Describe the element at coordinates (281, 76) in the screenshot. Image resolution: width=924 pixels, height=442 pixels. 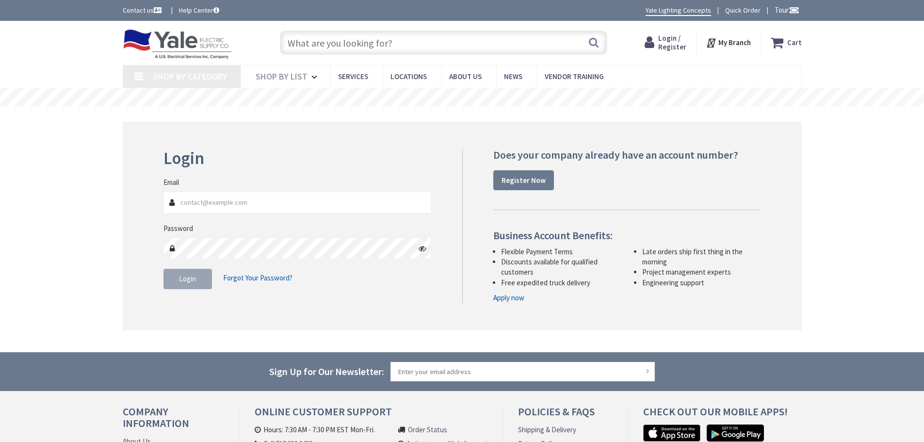
I see `span: Shop By List` at that location.